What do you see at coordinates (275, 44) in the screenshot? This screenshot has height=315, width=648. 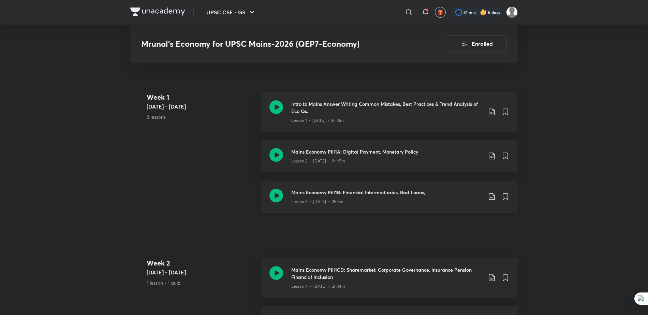 I see `h3: Mrunal’s Economy for UPSC Mains-2026 (QEP7-Economy)` at bounding box center [275, 44].